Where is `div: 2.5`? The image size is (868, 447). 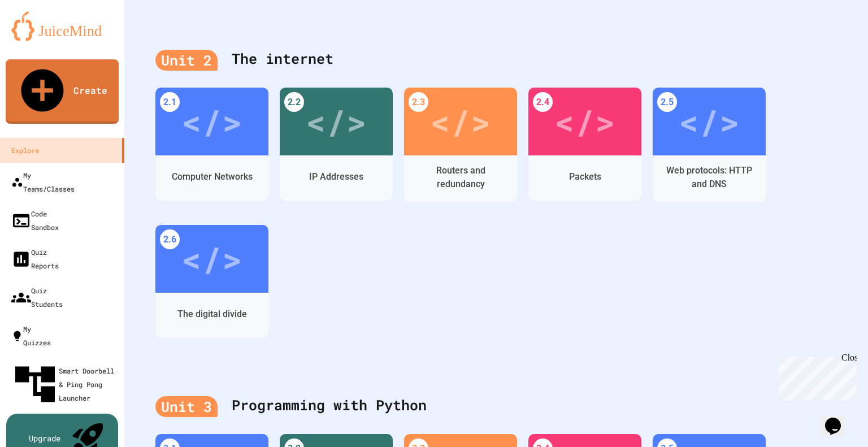 div: 2.5 is located at coordinates (667, 102).